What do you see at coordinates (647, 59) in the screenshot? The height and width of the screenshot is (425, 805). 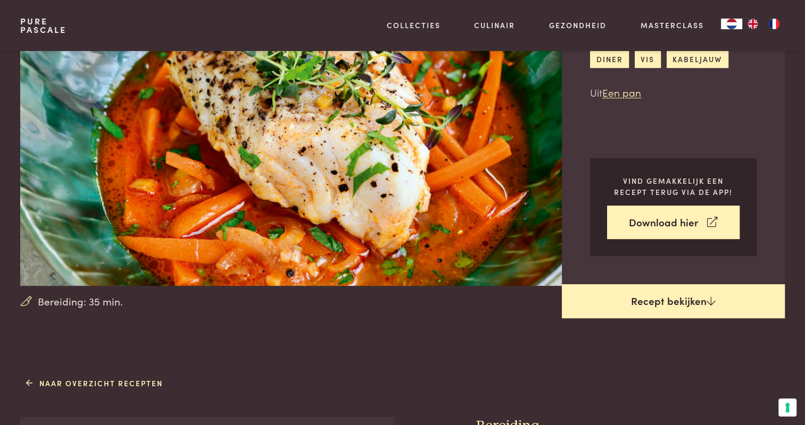 I see `a: vis` at bounding box center [647, 59].